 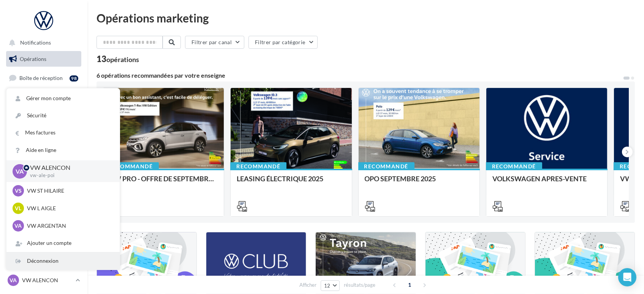 I want to click on a: Boîte de réception98, so click(x=44, y=78).